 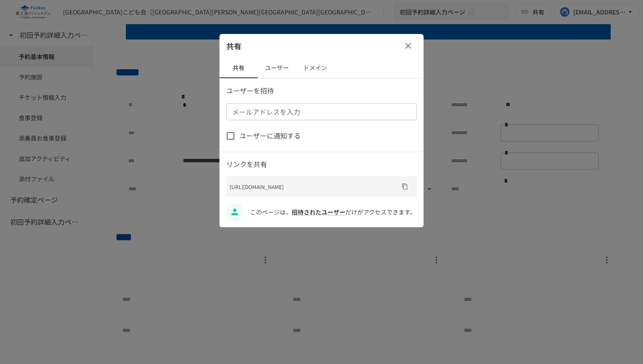 I want to click on button: ドメイン, so click(x=315, y=68).